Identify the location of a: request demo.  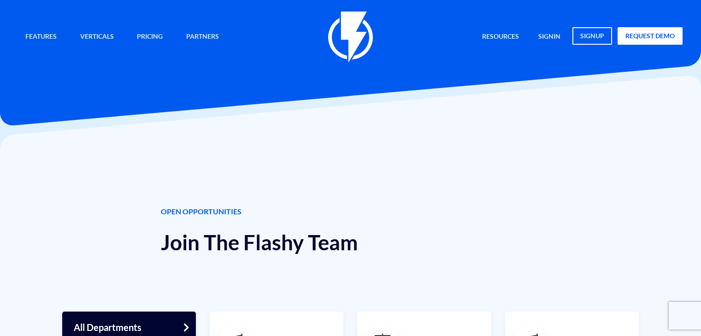
(650, 36).